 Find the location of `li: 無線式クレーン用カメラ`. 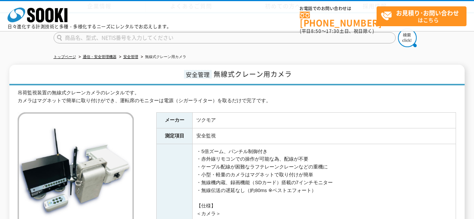

li: 無線式クレーン用カメラ is located at coordinates (163, 57).